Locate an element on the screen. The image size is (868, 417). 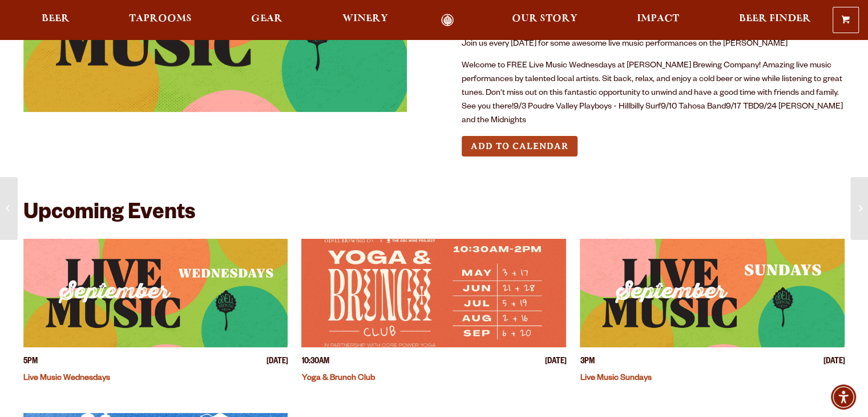
span: Winery is located at coordinates (365, 19).